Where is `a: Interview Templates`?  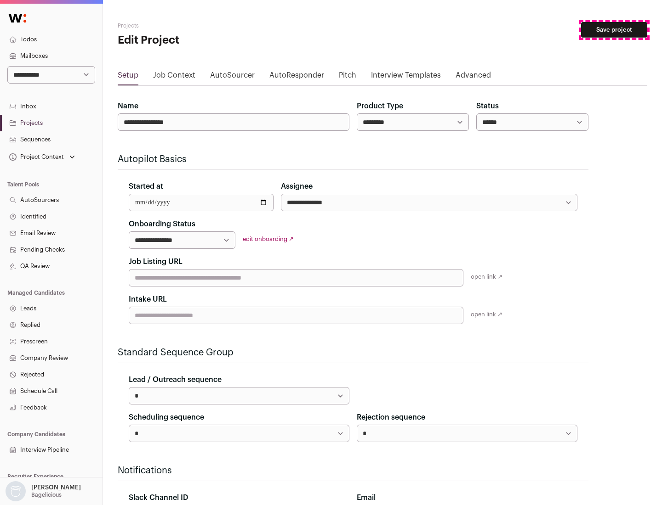
a: Interview Templates is located at coordinates (406, 77).